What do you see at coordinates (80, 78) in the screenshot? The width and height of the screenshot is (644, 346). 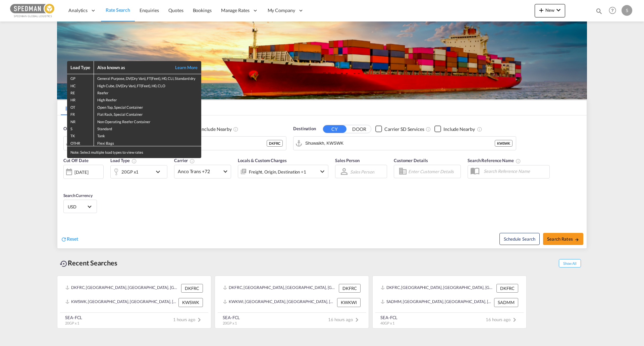 I see `td: GP` at bounding box center [80, 78].